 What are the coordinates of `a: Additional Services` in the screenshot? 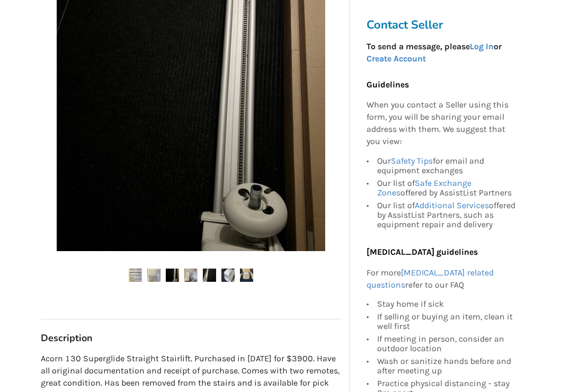 It's located at (452, 205).